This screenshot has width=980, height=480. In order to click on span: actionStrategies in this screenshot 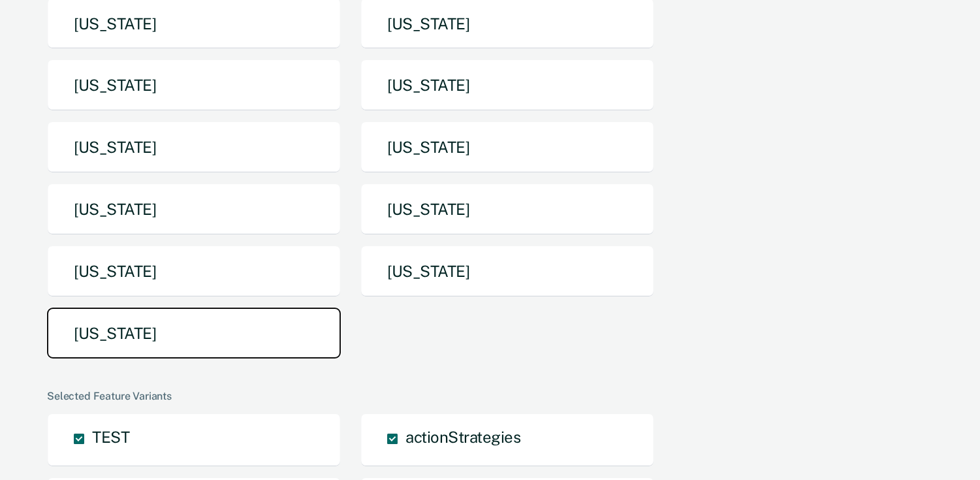, I will do `click(463, 437)`.